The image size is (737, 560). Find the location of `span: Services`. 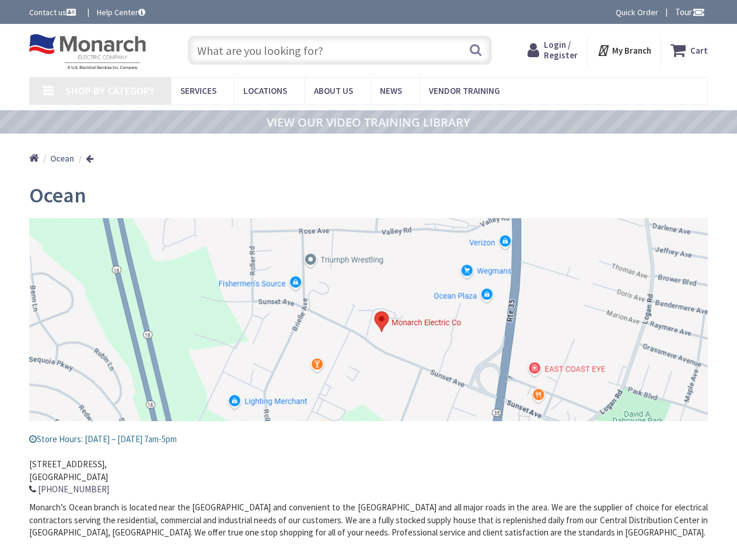

span: Services is located at coordinates (198, 90).